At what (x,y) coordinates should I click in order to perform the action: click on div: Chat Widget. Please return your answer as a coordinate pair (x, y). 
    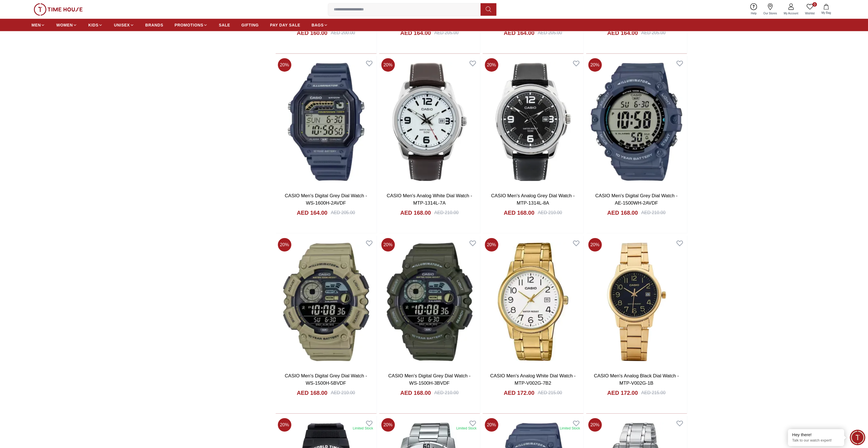
    Looking at the image, I should click on (857, 437).